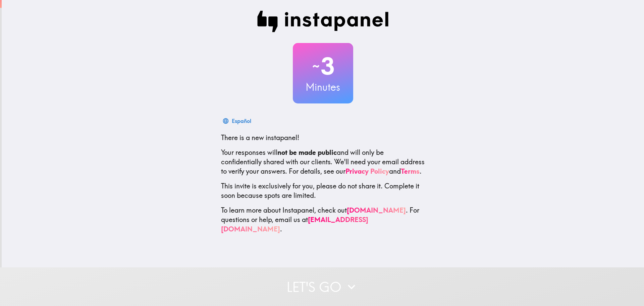 This screenshot has width=644, height=306. I want to click on h2: 3, so click(323, 66).